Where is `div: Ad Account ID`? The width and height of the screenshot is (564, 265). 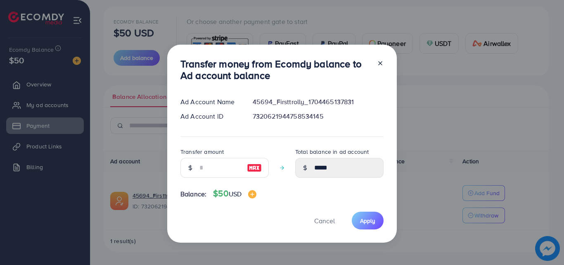
div: Ad Account ID is located at coordinates (210, 116).